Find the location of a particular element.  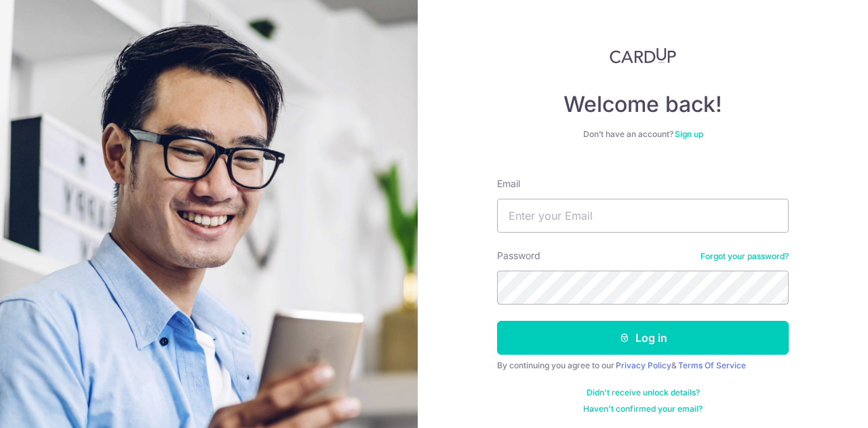

img: CardUp Logo is located at coordinates (643, 56).